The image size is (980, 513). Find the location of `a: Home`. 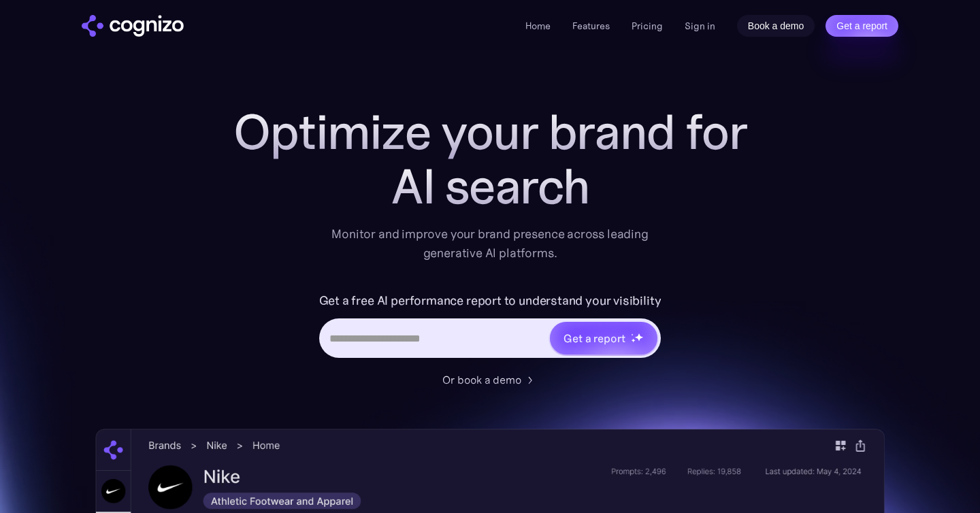

a: Home is located at coordinates (537, 26).